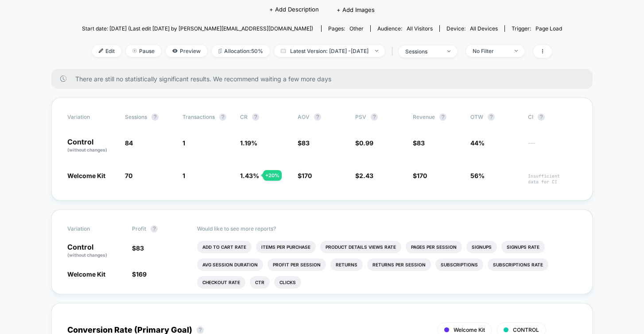 The width and height of the screenshot is (644, 334). Describe the element at coordinates (360, 116) in the screenshot. I see `span: PSV` at that location.